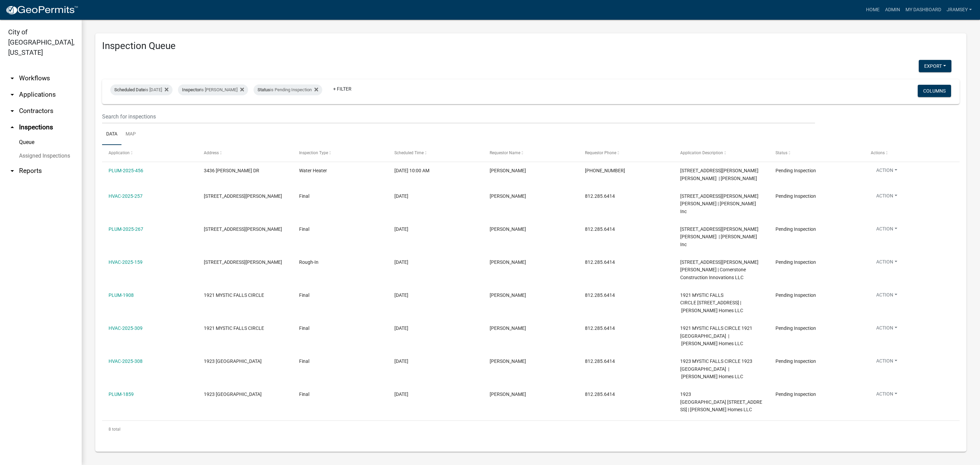 The height and width of the screenshot is (465, 980). Describe the element at coordinates (12, 127) in the screenshot. I see `i: arrow_drop_up` at that location.